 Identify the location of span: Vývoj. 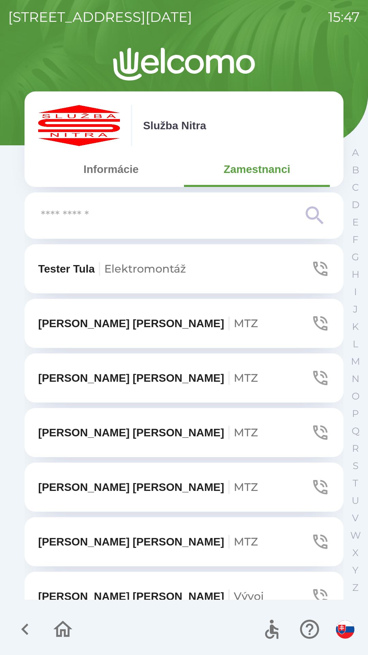
(249, 596).